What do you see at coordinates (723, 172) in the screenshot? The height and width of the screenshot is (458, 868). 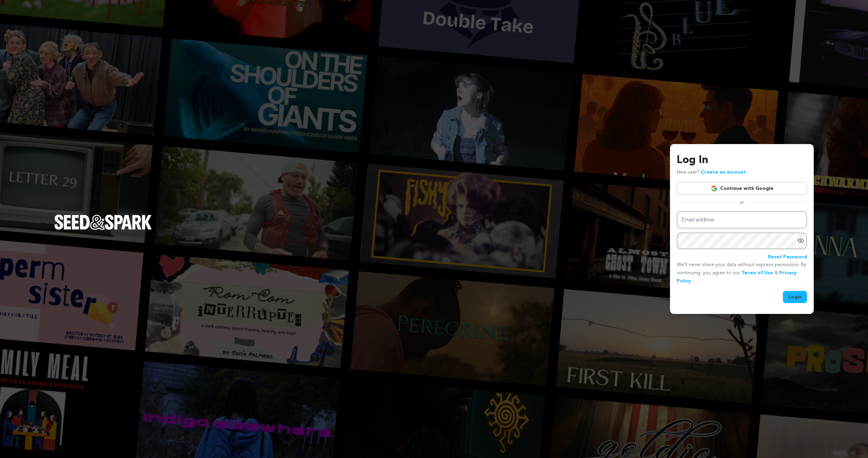 I see `a: Create an account` at bounding box center [723, 172].